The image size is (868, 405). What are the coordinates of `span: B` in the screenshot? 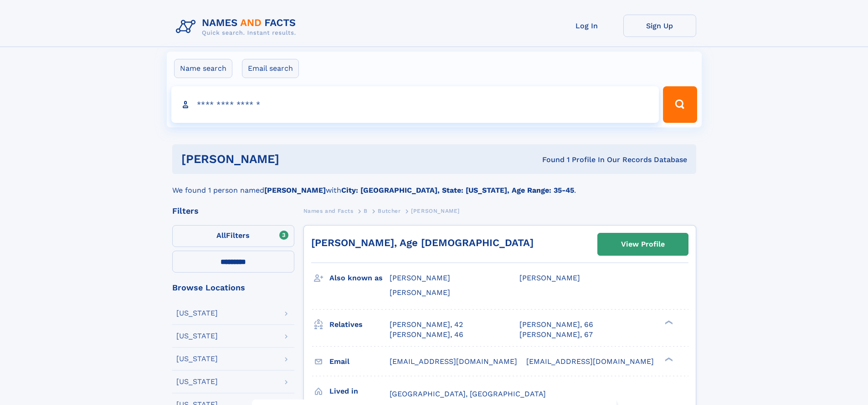 It's located at (366, 211).